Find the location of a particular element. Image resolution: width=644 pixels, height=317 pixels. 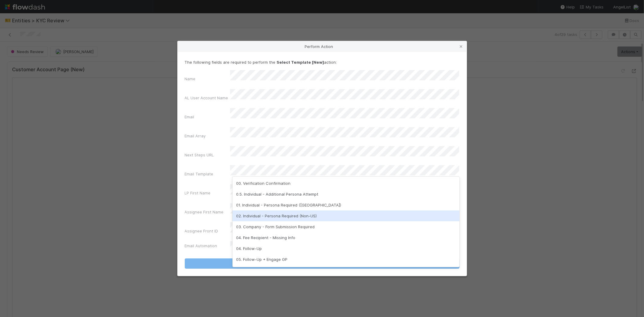

label: Next Steps URL is located at coordinates (199, 155).